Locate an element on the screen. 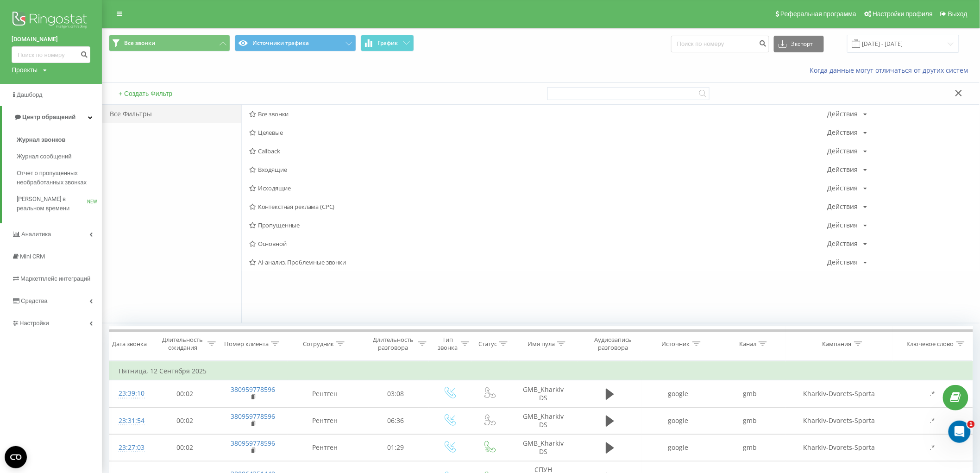 This screenshot has width=980, height=473. span: Реферальная программа is located at coordinates (819, 14).